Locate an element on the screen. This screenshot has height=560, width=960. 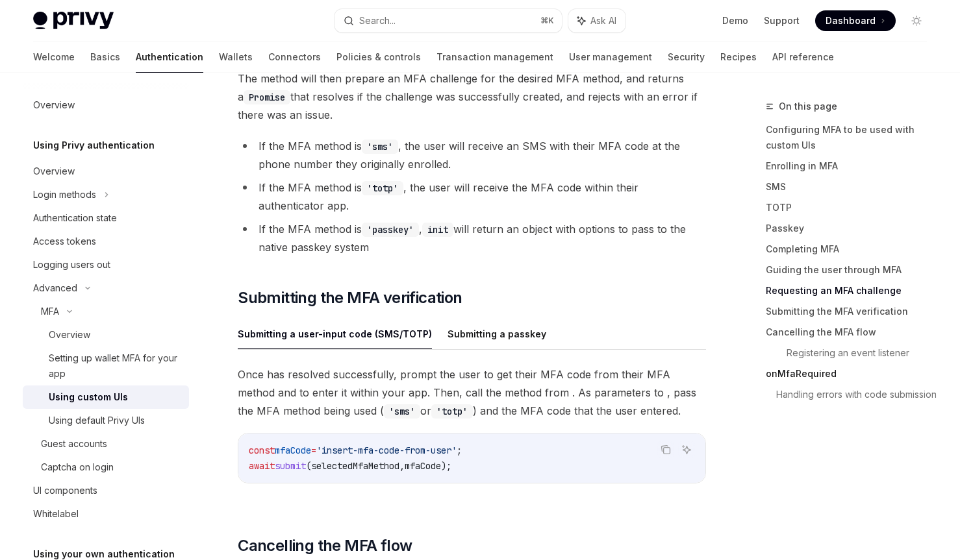
button: Toggle dark mode is located at coordinates (916, 21).